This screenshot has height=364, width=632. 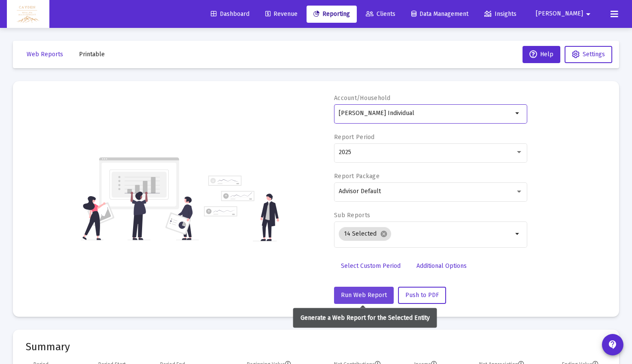 I want to click on img: Dashboard, so click(x=28, y=14).